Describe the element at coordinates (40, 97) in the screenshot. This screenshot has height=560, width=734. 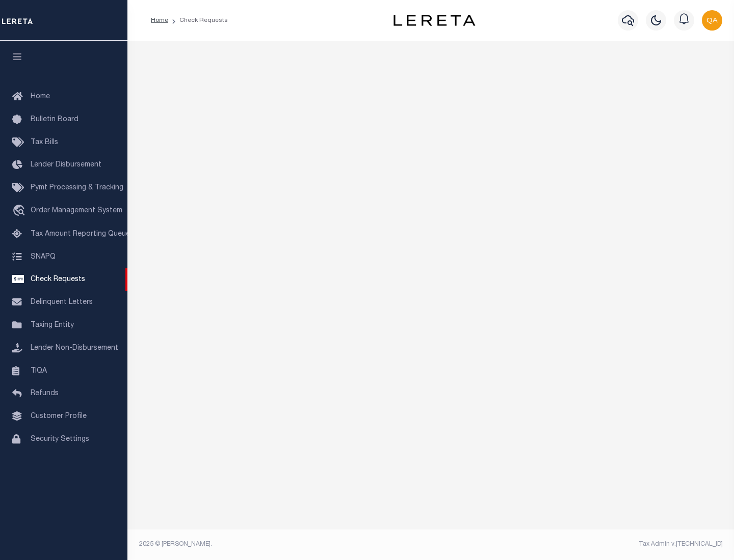
I see `span: Home` at that location.